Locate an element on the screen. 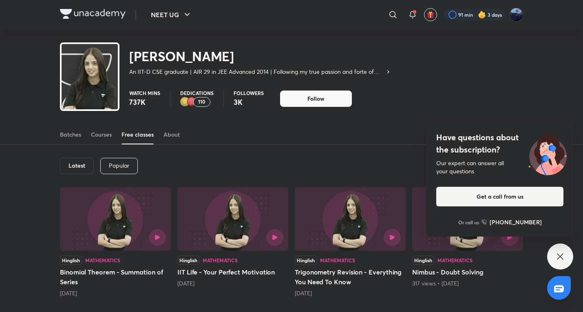 The image size is (583, 312). div: Trigonometry Revision - Everything You Need To Know is located at coordinates (351, 242).